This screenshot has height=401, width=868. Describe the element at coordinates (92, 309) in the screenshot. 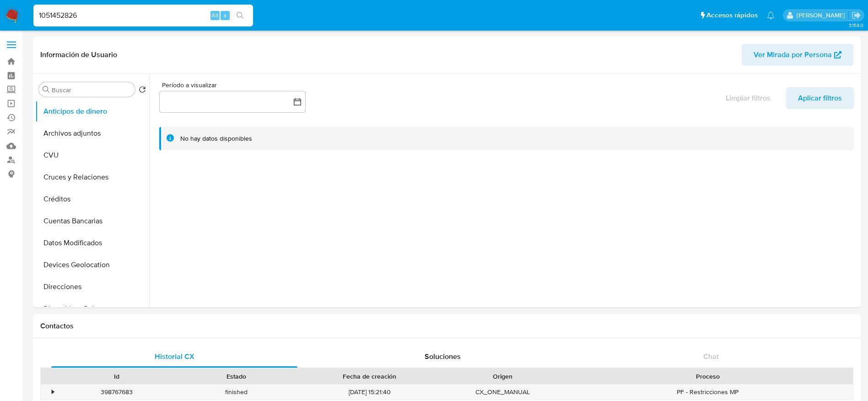

I see `button: Dispositivos Point` at that location.